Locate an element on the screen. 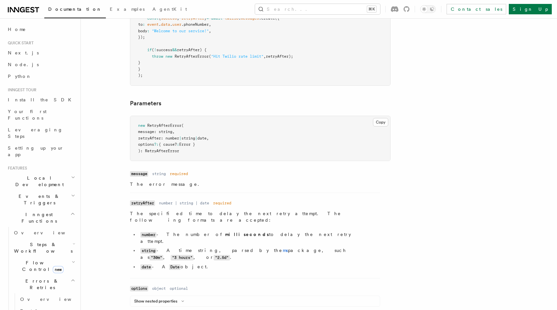 Image resolution: width=557 pixels, height=310 pixels. span: Inngest Functions is located at coordinates (38, 218).